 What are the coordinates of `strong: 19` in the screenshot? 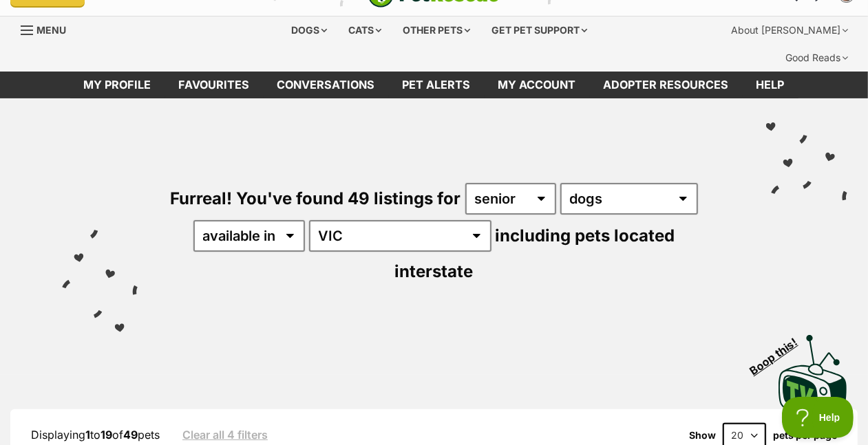 It's located at (106, 435).